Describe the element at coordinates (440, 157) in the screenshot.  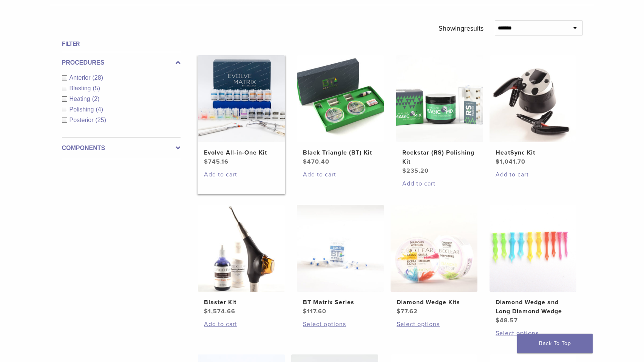
I see `h2: Rockstar (RS) Polishing Kit` at that location.